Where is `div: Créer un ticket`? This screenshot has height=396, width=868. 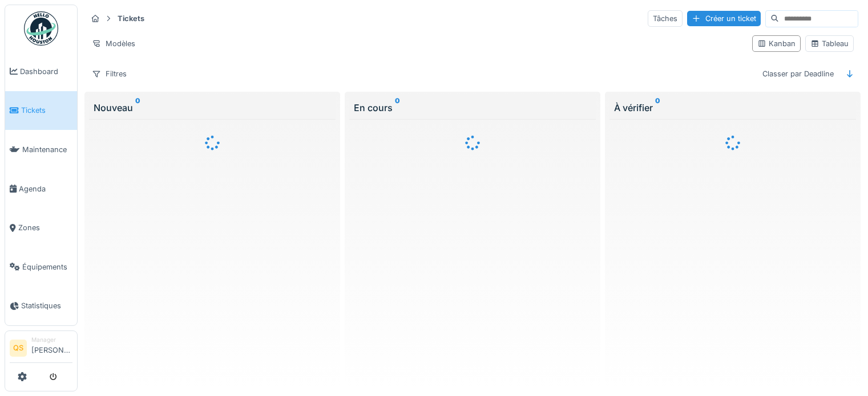
div: Créer un ticket is located at coordinates (724, 18).